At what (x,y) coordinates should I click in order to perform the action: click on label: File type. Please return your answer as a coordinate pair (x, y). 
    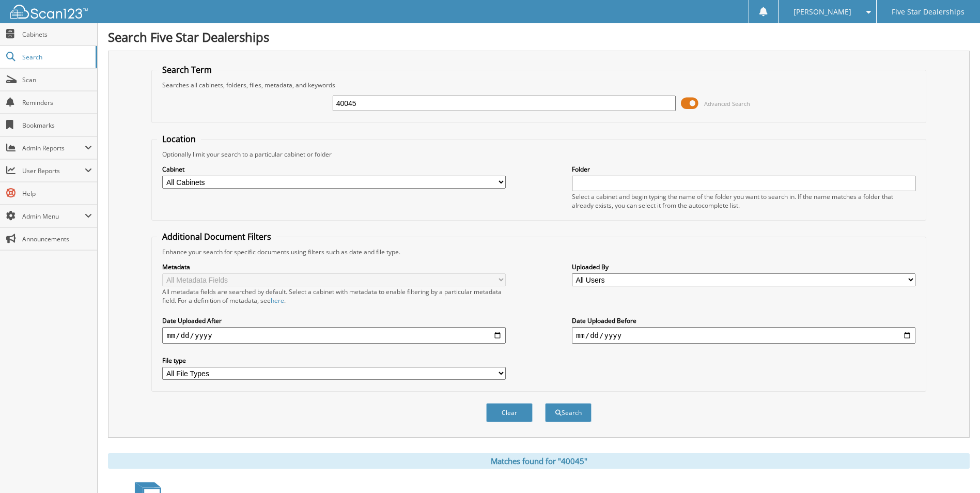
    Looking at the image, I should click on (334, 360).